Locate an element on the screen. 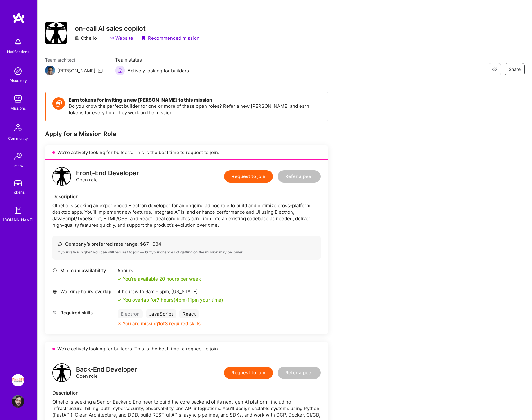 This screenshot has width=532, height=420. span: 9am - 5pm , is located at coordinates (158, 291).